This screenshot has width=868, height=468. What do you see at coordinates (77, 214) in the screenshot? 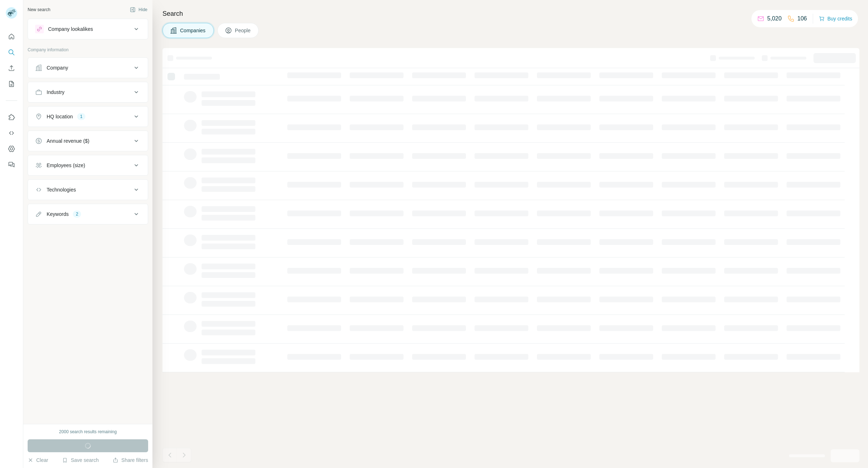
I see `div: 2` at bounding box center [77, 214].